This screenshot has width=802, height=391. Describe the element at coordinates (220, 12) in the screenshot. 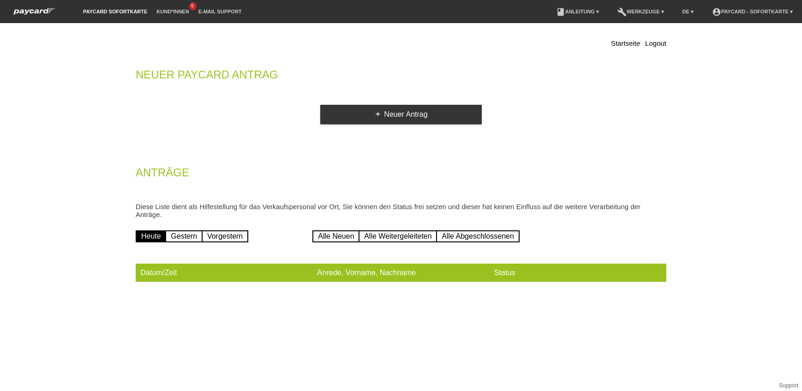

I see `a: E-Mail Support` at that location.